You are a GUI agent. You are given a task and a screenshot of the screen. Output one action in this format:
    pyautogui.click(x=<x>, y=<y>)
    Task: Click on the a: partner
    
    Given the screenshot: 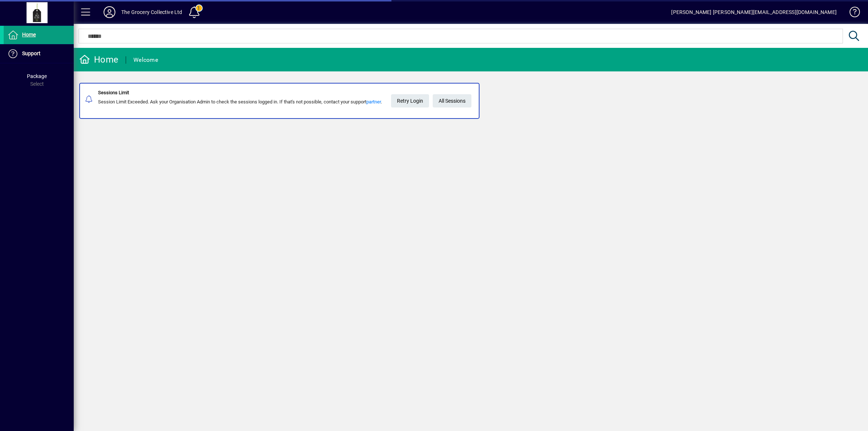 What is the action you would take?
    pyautogui.click(x=374, y=101)
    